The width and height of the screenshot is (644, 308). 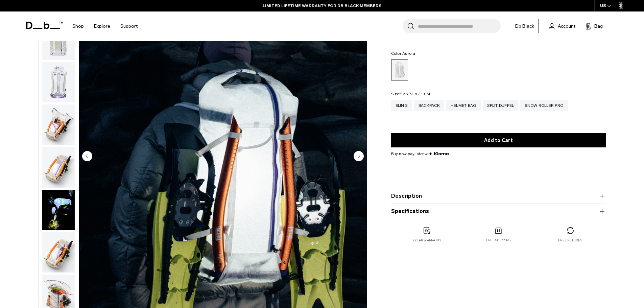 I want to click on button: Weigh_Lighter_Backpack_25L_4.png, so click(x=58, y=125).